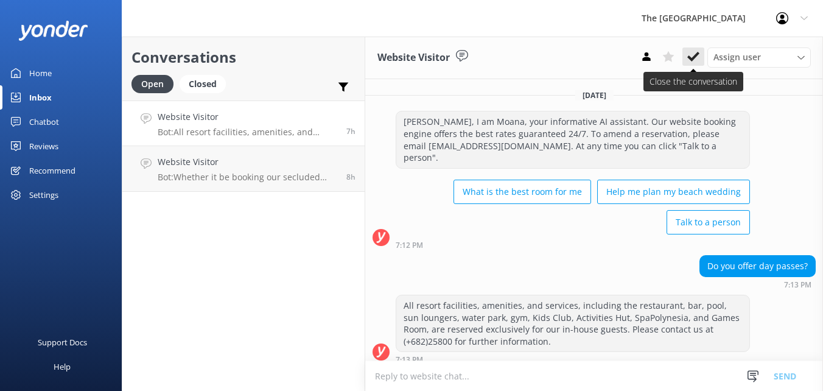 The width and height of the screenshot is (823, 391). What do you see at coordinates (247, 132) in the screenshot?
I see `p: Bot: All resort facilities, amenities, and services, including the restaurant, bar, pool, sun lou...` at bounding box center [247, 132].